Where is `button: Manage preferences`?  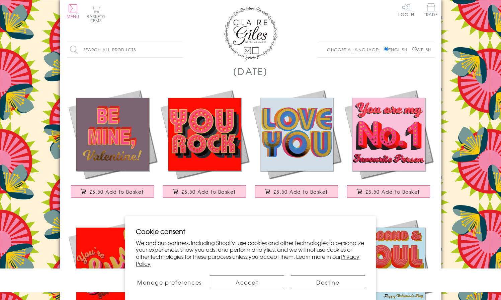 button: Manage preferences is located at coordinates (169, 282).